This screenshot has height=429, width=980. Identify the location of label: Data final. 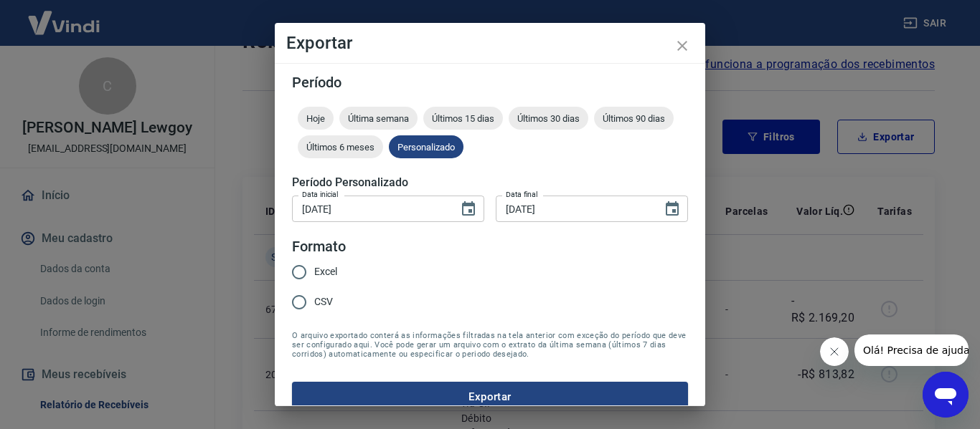
(522, 194).